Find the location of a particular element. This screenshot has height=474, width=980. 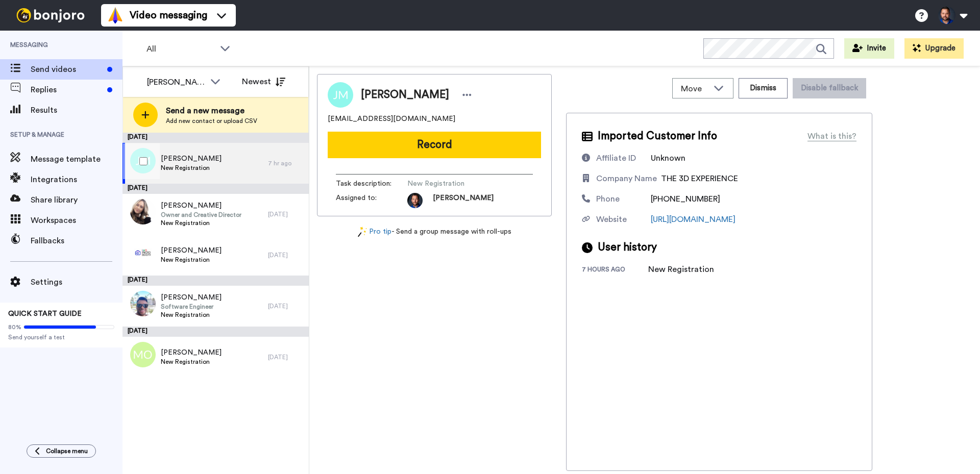

span: All is located at coordinates (181, 49).